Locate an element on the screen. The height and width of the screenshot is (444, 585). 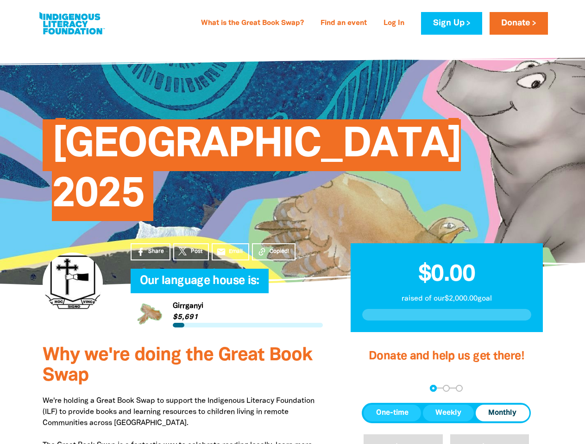
span: Monthly is located at coordinates (502, 413).